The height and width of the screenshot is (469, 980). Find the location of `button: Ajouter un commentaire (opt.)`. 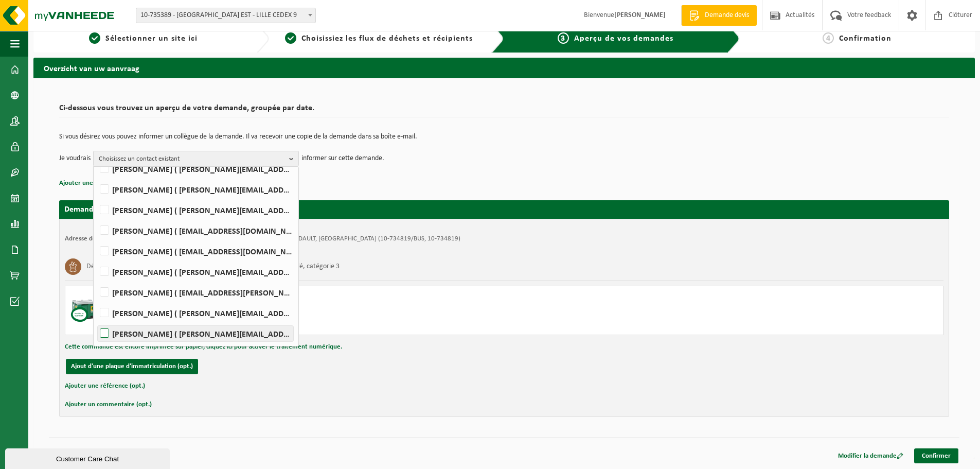

button: Ajouter un commentaire (opt.) is located at coordinates (108, 405).